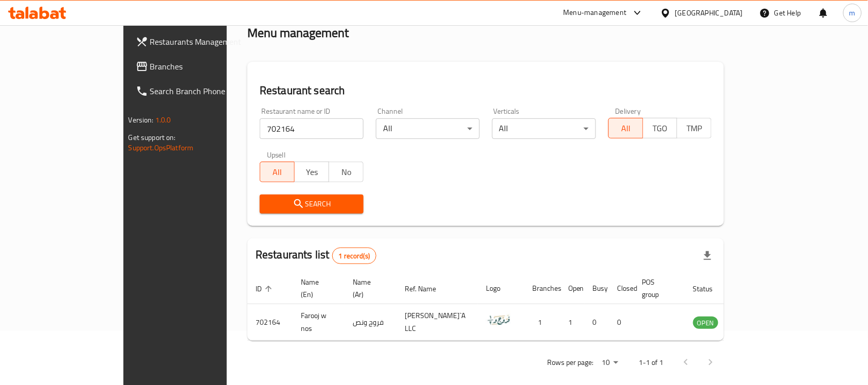 This screenshot has width=868, height=385. Describe the element at coordinates (485, 90) in the screenshot. I see `h2: Restaurant search` at that location.